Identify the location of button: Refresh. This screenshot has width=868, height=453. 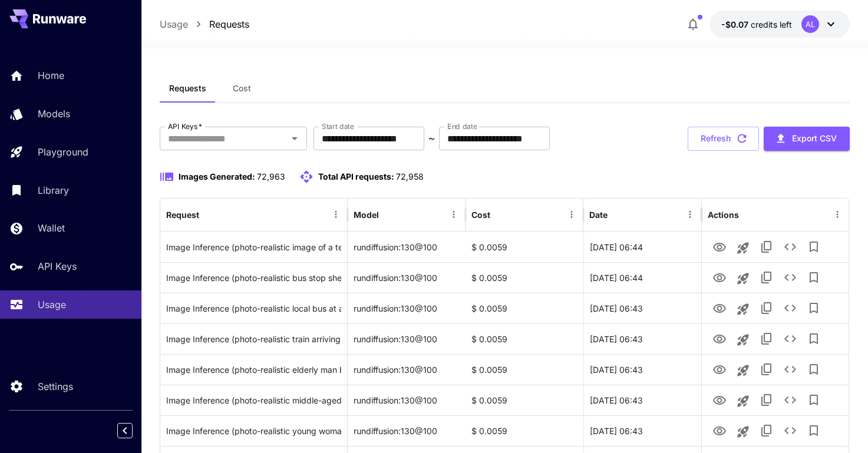
(723, 139).